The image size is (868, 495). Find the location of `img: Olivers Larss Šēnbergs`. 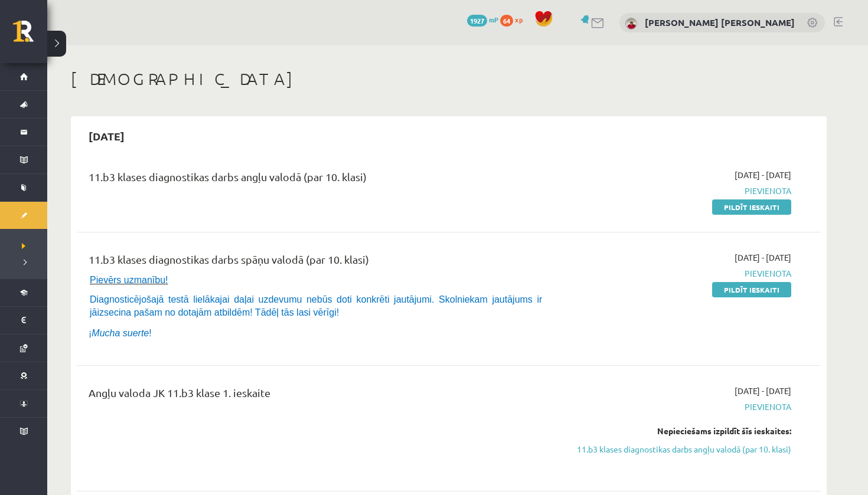

img: Olivers Larss Šēnbergs is located at coordinates (631, 24).